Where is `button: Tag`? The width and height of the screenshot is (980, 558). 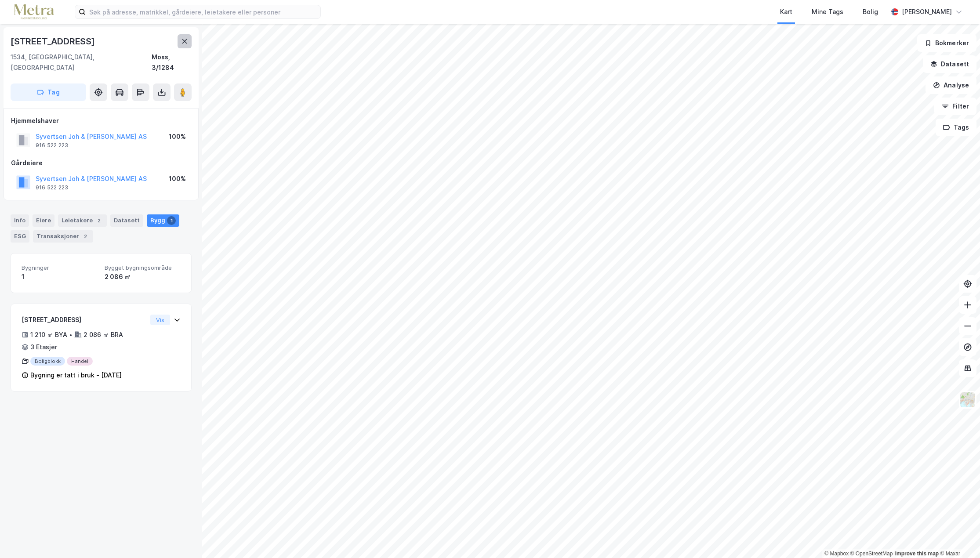 button: Tag is located at coordinates (48, 92).